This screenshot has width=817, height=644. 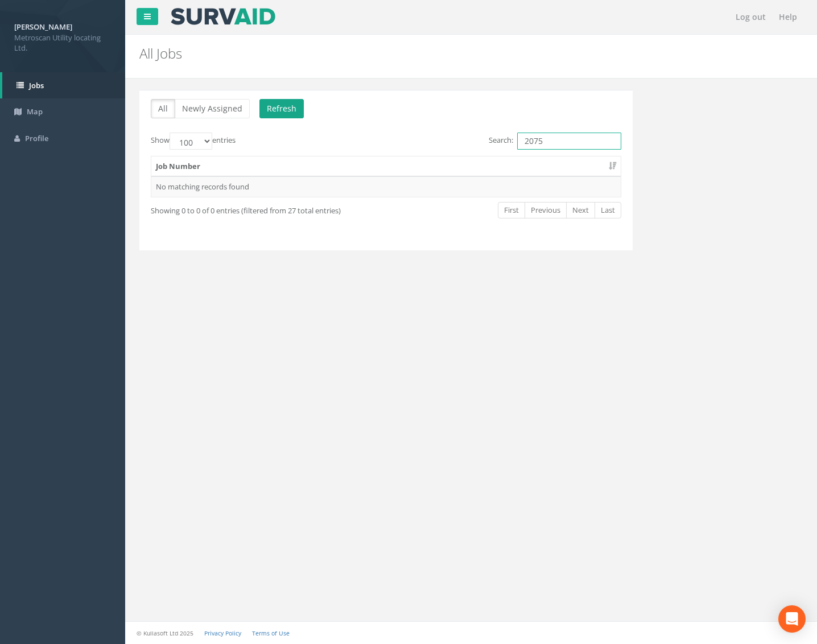 I want to click on select: Showentries, so click(x=190, y=141).